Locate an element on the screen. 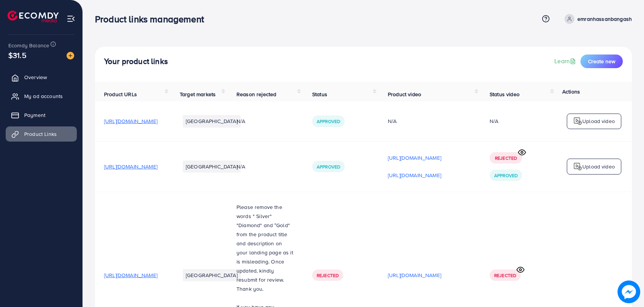 The image size is (644, 307). span: $31.5 is located at coordinates (17, 55).